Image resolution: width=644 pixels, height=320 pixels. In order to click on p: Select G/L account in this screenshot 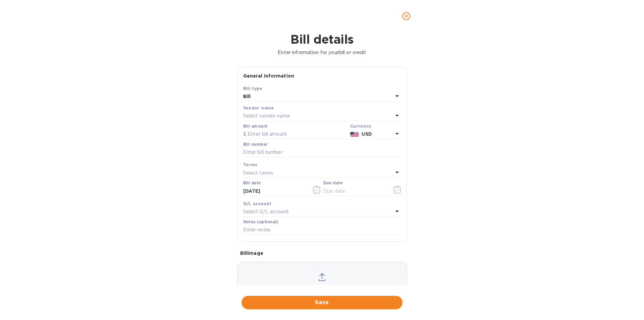, I will do `click(266, 212)`.